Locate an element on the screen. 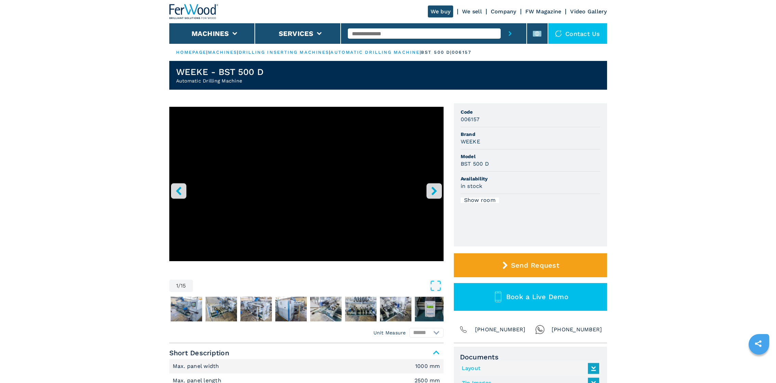  span: Documents is located at coordinates (531, 357).